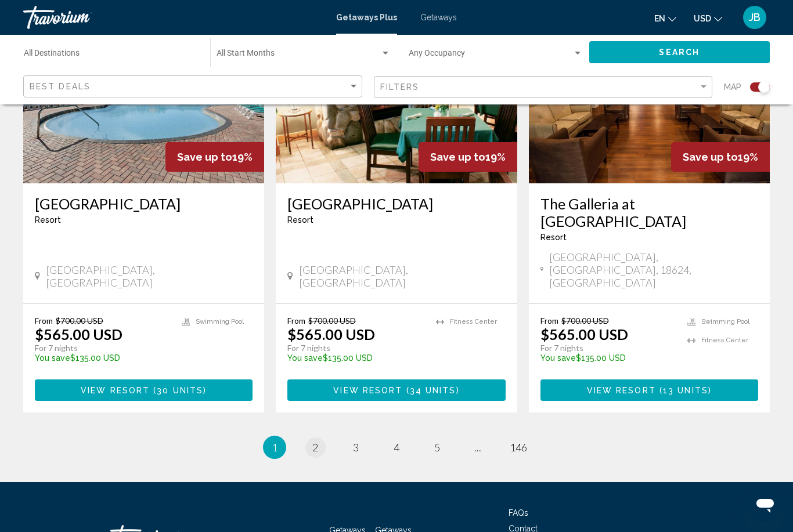  What do you see at coordinates (396, 447) in the screenshot?
I see `span: 4` at bounding box center [396, 447].